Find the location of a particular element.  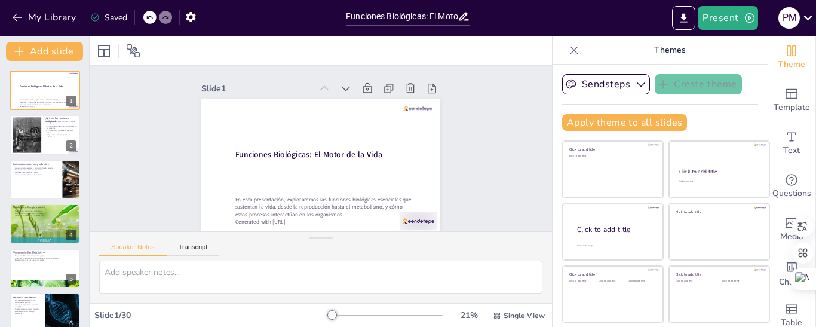

button: Transcript is located at coordinates (193, 250).